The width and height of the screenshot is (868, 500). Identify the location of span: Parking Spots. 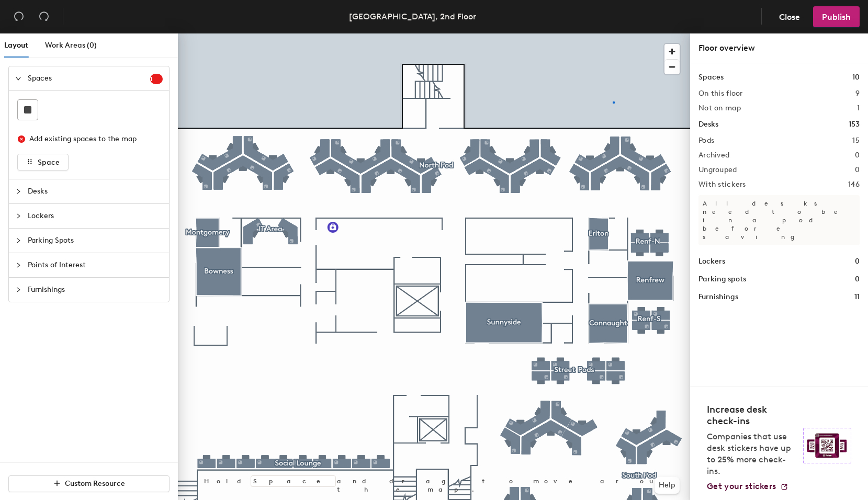
(95, 241).